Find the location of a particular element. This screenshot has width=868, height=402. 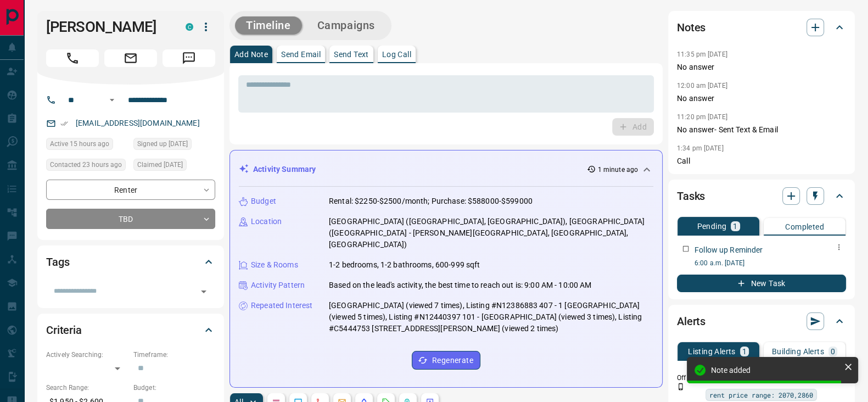

p: Timeframe: is located at coordinates (174, 355).